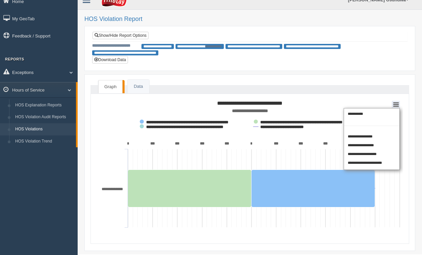  Describe the element at coordinates (44, 105) in the screenshot. I see `a: HOS Explanation Reports` at that location.